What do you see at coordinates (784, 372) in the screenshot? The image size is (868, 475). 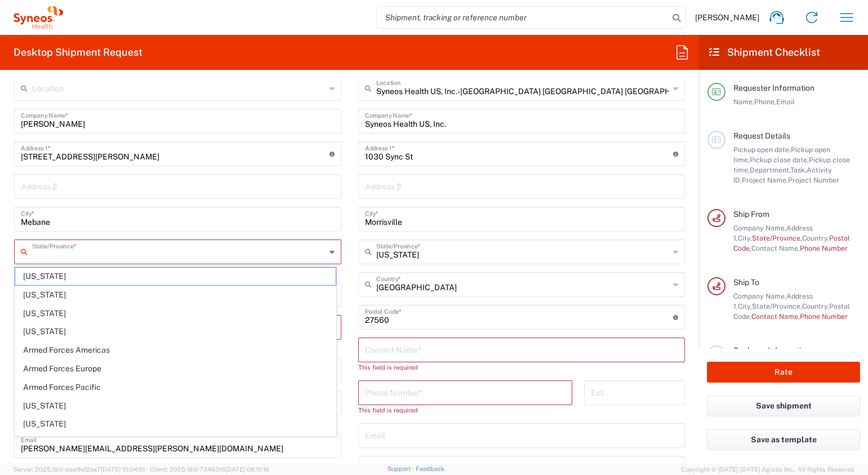 I see `button: Rate` at bounding box center [784, 372].